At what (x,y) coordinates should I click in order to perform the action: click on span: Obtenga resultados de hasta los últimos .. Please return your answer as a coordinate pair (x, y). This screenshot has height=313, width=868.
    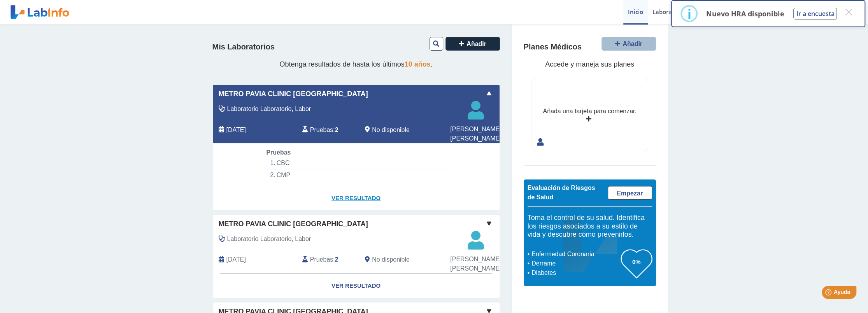
    Looking at the image, I should click on (356, 64).